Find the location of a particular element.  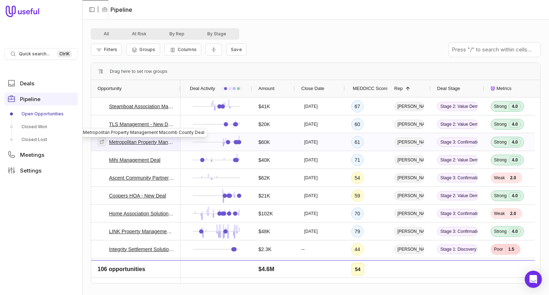

a: Integrity Settlement Solutions - New Deal is located at coordinates (141, 249).